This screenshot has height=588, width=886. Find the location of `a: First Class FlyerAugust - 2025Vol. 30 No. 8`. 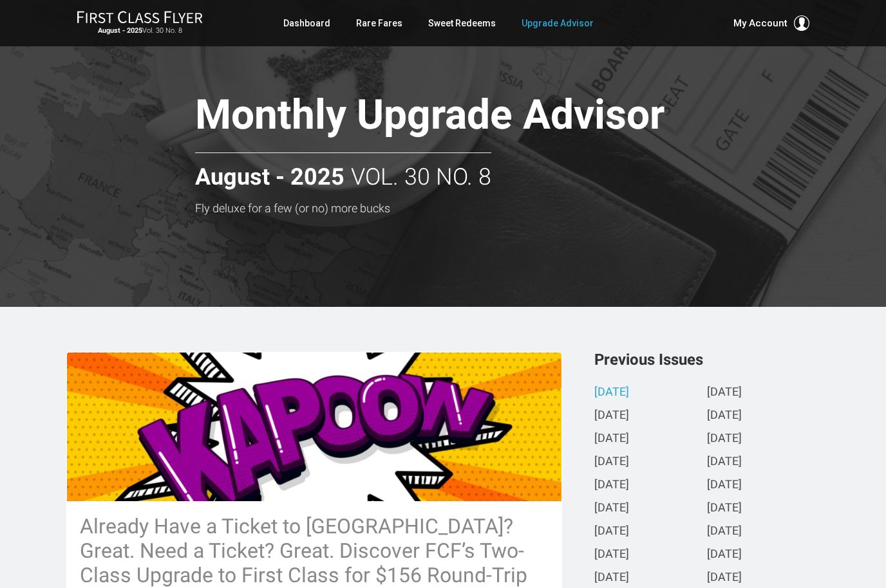

a: First Class FlyerAugust - 2025Vol. 30 No. 8 is located at coordinates (140, 23).